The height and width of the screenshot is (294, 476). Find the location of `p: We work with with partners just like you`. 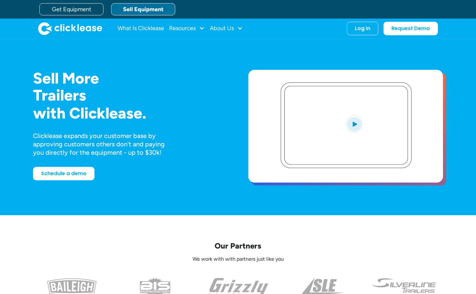

p: We work with with partners just like you is located at coordinates (238, 259).